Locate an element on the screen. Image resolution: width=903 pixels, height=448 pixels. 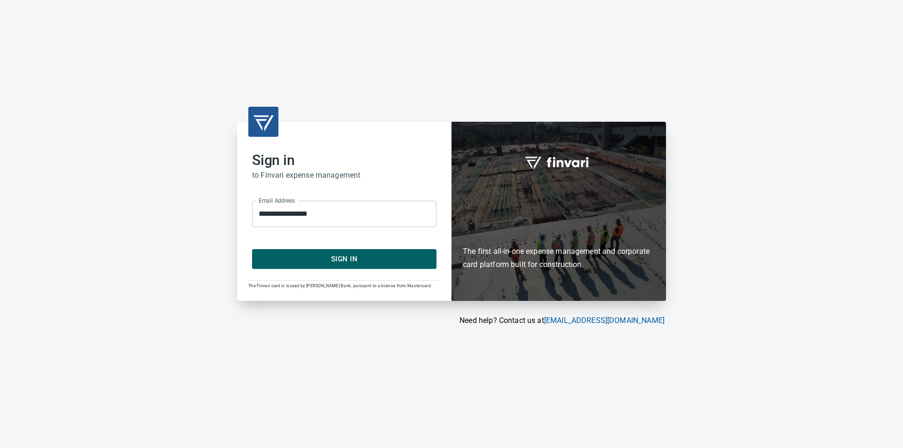
img: fullword_logo_white.png is located at coordinates (558, 162).